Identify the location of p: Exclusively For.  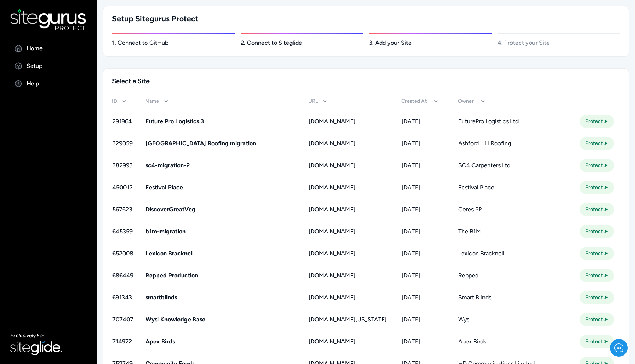
(48, 336).